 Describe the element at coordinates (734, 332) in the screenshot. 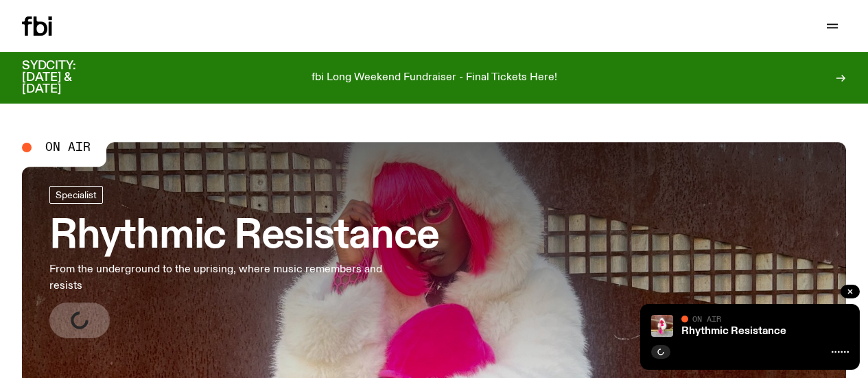

I see `a: Rhythmic Resistance` at that location.